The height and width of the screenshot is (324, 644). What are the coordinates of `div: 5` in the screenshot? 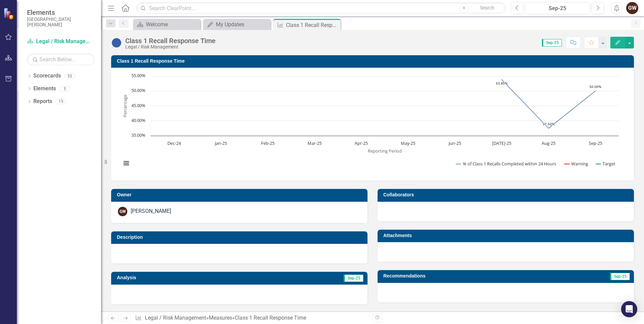 It's located at (65, 89).